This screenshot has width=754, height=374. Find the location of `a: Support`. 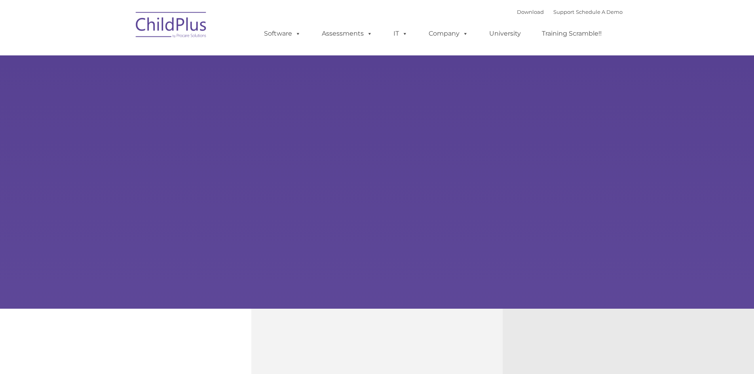

a: Support is located at coordinates (563, 12).